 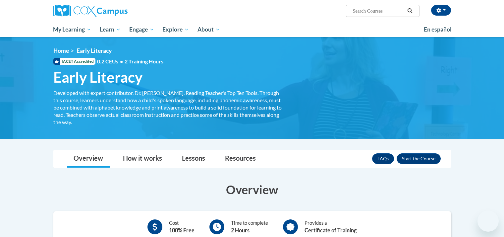 I want to click on a: Learn, so click(x=110, y=30).